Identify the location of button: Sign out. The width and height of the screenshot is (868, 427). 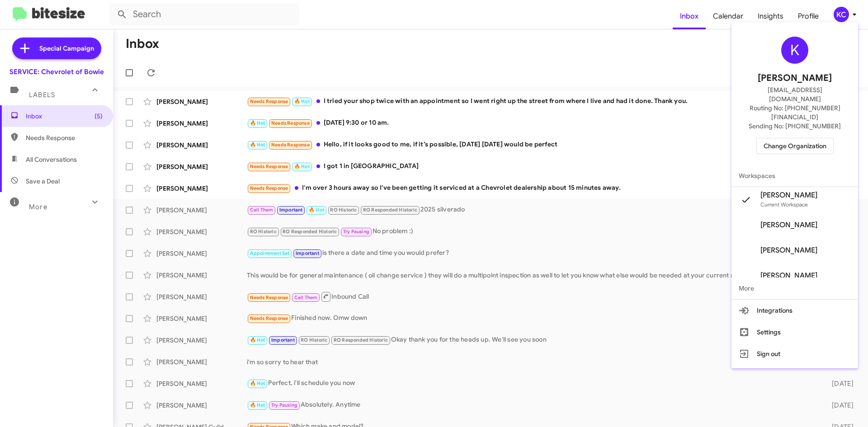
(795, 354).